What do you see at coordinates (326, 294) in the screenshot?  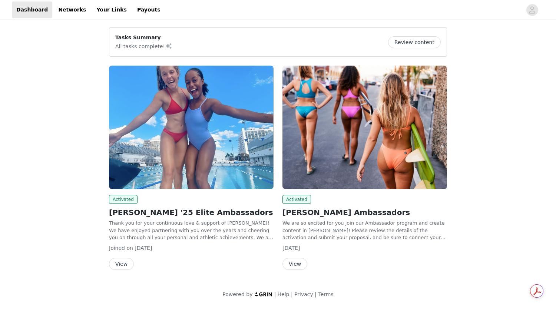 I see `a: Terms` at bounding box center [326, 294].